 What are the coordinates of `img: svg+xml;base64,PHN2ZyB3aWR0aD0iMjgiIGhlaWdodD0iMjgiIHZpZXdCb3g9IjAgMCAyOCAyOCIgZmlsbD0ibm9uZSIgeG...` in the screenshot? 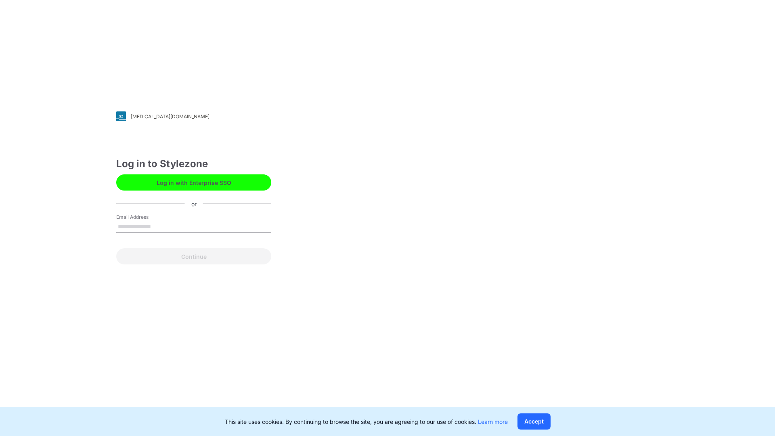 It's located at (121, 116).